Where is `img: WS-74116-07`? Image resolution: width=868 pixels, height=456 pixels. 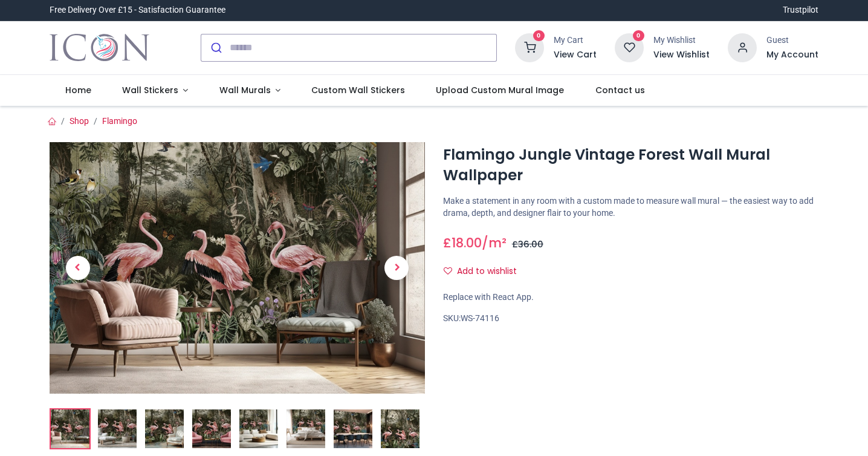
img: WS-74116-07 is located at coordinates (353, 429).